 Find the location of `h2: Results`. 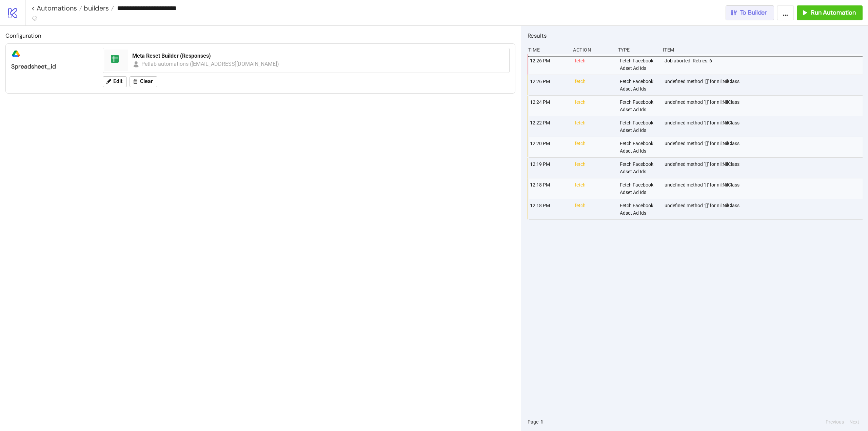

h2: Results is located at coordinates (695, 35).